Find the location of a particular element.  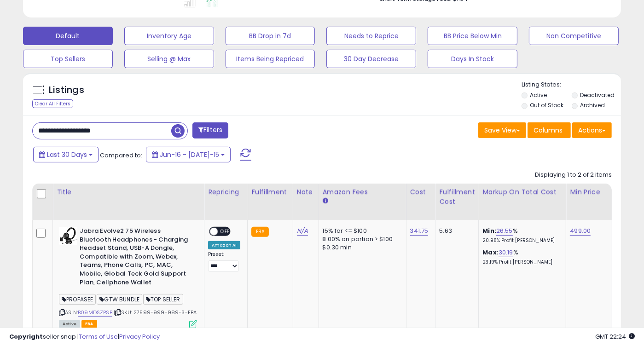

div: Note is located at coordinates (306, 192).